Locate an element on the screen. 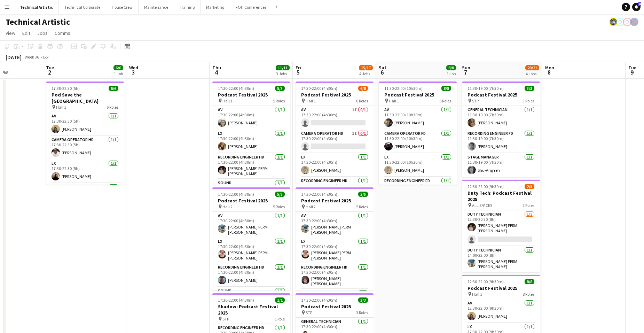  app-card-role: Recording Engineer FD1/111:30-22:00 (10h30m) is located at coordinates (418, 189).